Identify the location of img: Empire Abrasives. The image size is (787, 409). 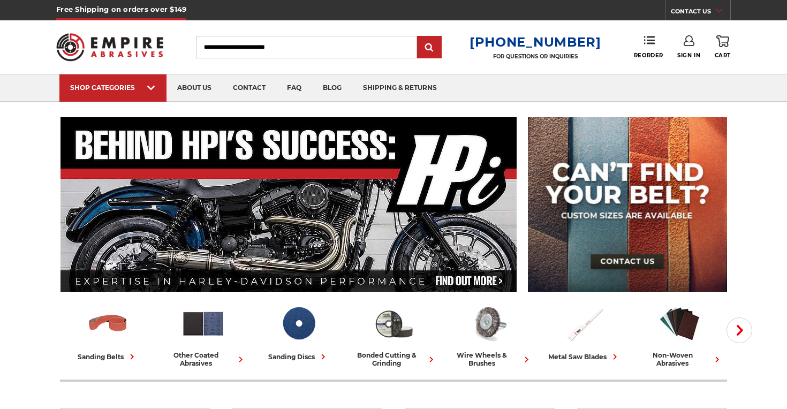
(110, 47).